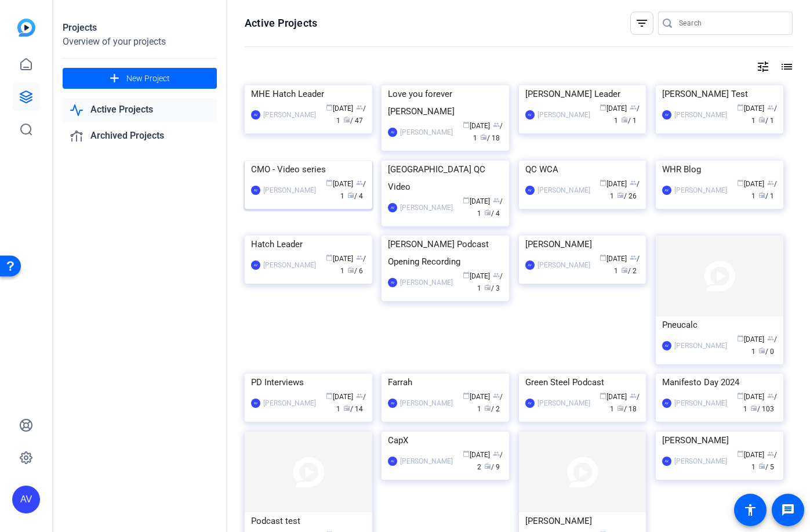 The height and width of the screenshot is (532, 810). I want to click on span: / 47, so click(353, 121).